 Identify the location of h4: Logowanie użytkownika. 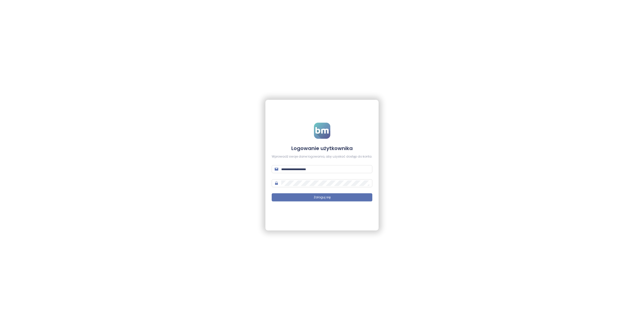
(322, 148).